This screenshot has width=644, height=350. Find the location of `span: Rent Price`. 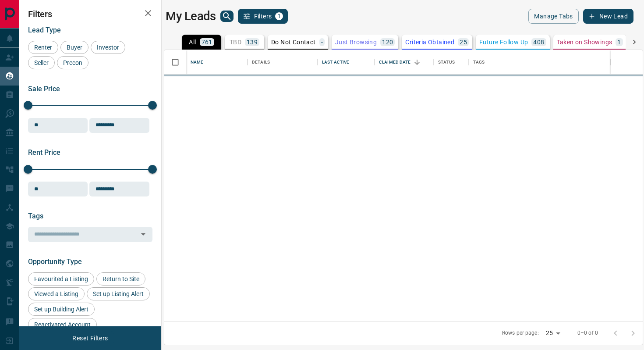

span: Rent Price is located at coordinates (44, 152).